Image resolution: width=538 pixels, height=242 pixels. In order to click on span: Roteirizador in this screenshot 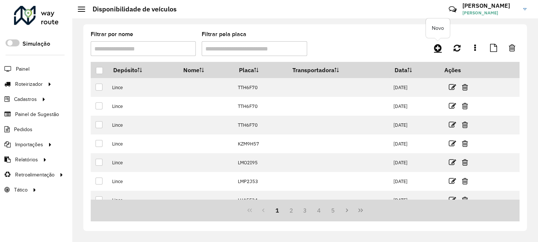, I will do `click(29, 84)`.